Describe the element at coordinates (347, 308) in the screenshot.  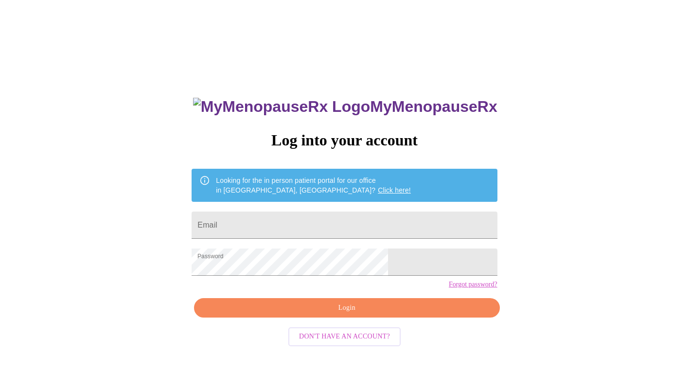
I see `button: Login` at that location.